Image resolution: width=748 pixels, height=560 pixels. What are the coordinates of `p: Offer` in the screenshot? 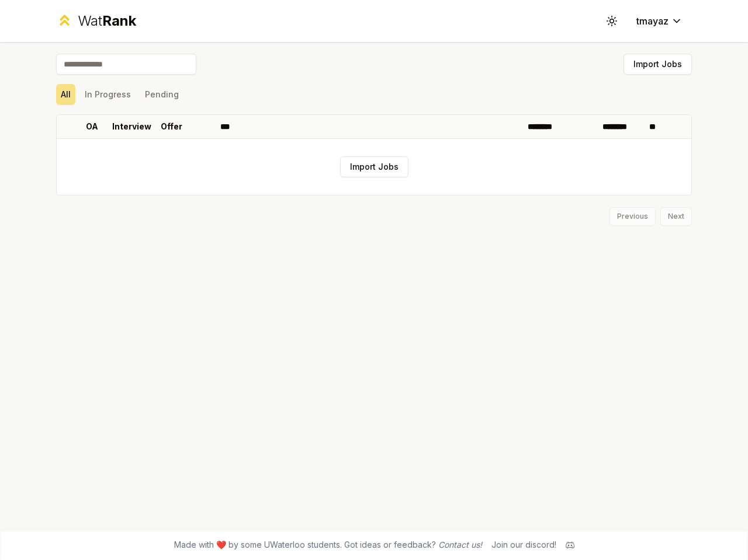 It's located at (171, 127).